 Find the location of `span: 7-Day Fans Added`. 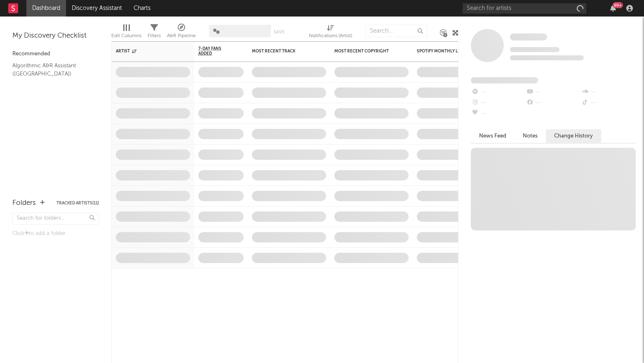

span: 7-Day Fans Added is located at coordinates (215, 51).